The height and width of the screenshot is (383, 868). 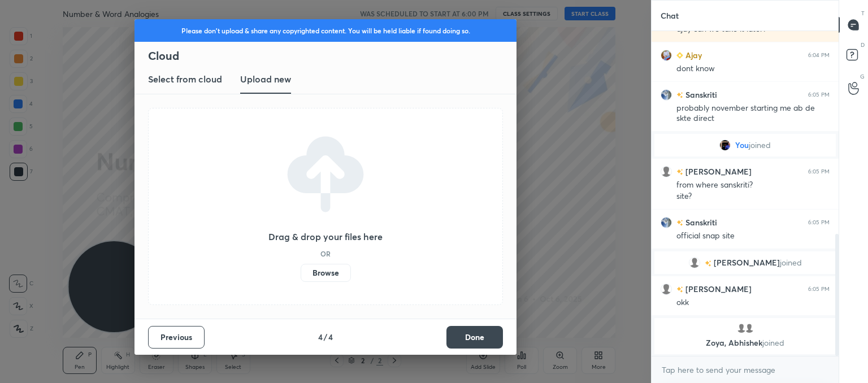 What do you see at coordinates (752, 69) in the screenshot?
I see `div: dont know` at bounding box center [752, 69].